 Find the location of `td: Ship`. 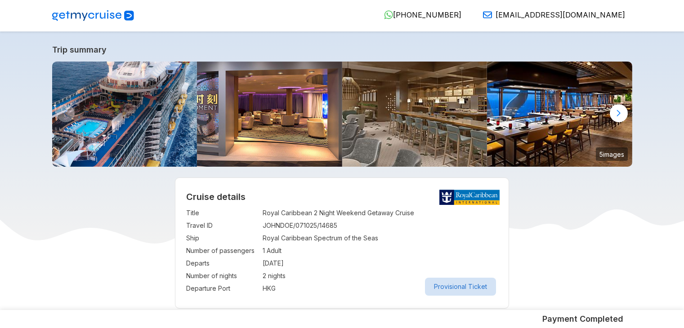

td: Ship is located at coordinates (222, 238).